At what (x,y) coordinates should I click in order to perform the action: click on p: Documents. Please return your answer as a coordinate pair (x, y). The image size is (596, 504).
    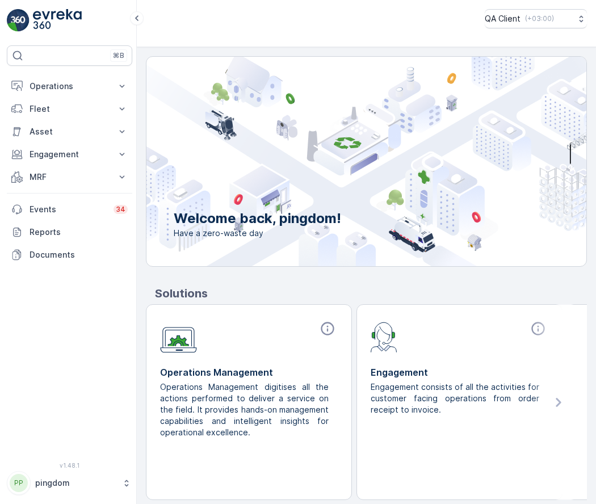
    Looking at the image, I should click on (78, 255).